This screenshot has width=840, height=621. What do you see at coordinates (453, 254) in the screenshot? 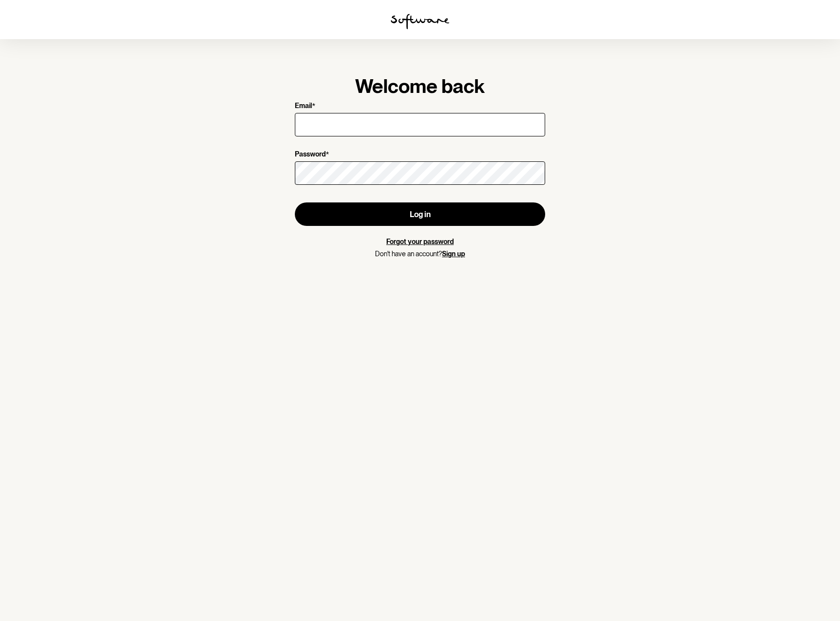
I see `a: Sign up` at bounding box center [453, 254].